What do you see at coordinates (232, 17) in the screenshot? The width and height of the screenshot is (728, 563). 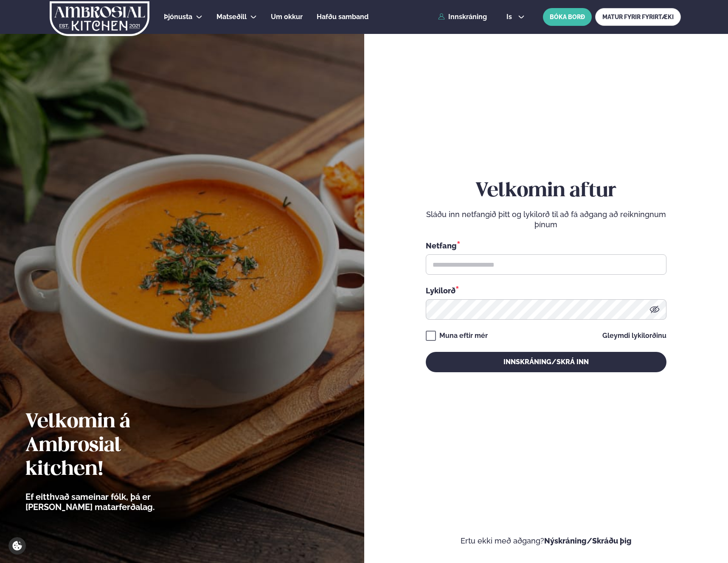 I see `a: Matseðill` at bounding box center [232, 17].